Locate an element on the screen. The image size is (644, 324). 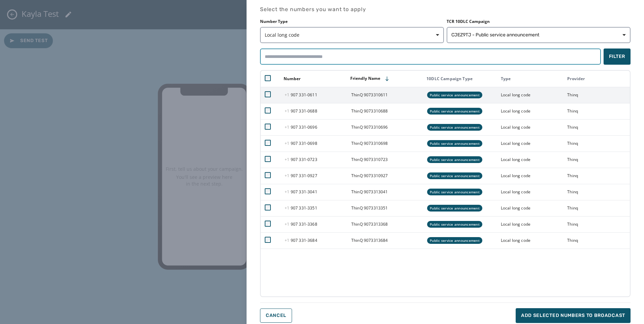
td: ThinQ 9073313351 is located at coordinates (384, 208).